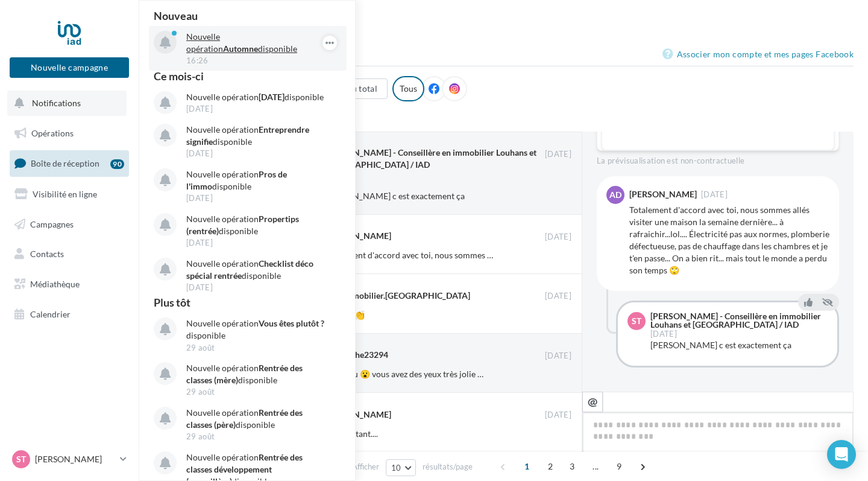 The height and width of the screenshot is (481, 868). Describe the element at coordinates (758, 54) in the screenshot. I see `a: Associer mon compte et mes pages Facebook` at that location.